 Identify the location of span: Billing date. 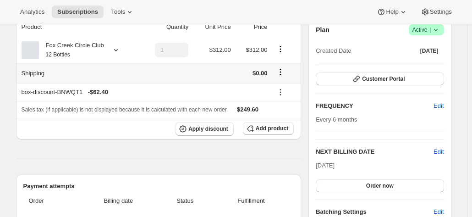
(118, 201).